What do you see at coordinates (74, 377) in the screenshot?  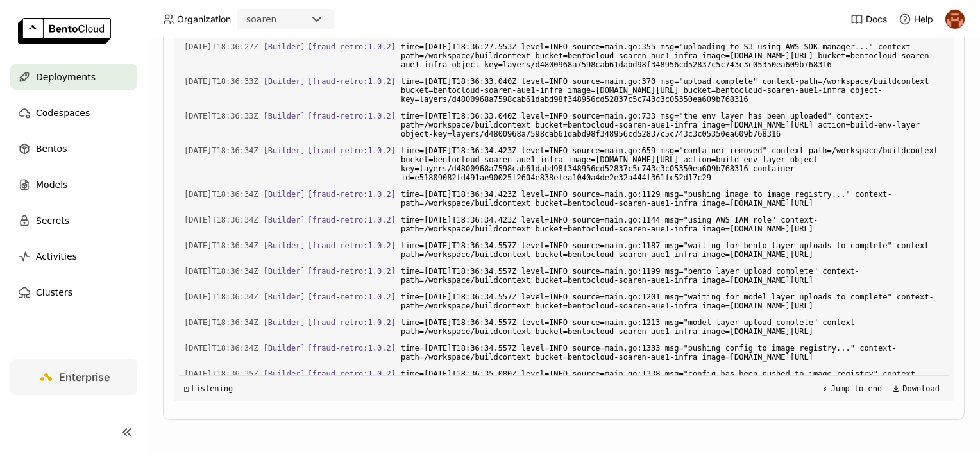 I see `a: Enterprise` at bounding box center [74, 377].